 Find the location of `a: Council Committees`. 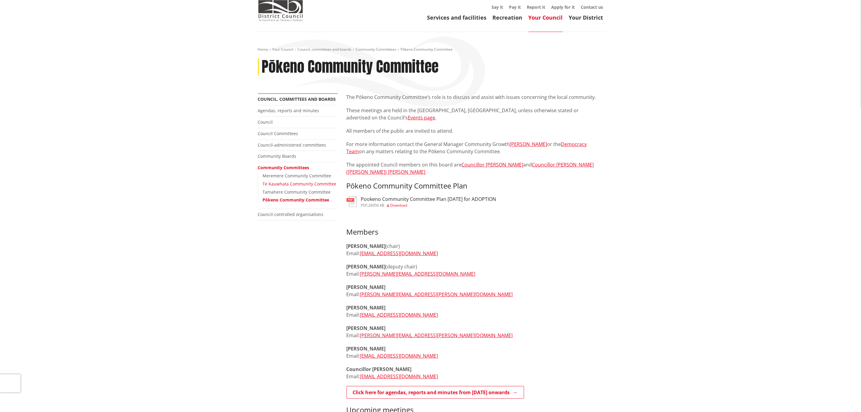

a: Council Committees is located at coordinates (278, 133).